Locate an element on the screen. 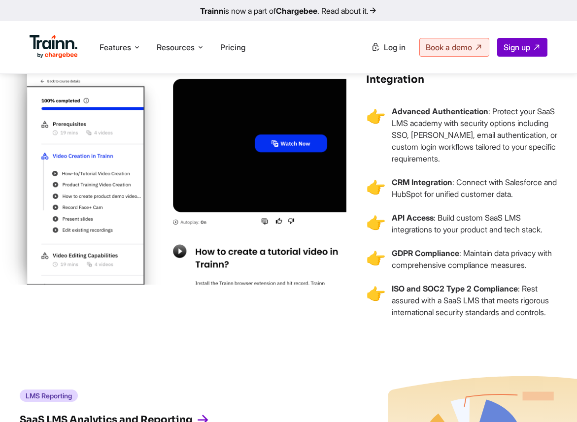 Image resolution: width=577 pixels, height=422 pixels. b: API Access is located at coordinates (412, 218).